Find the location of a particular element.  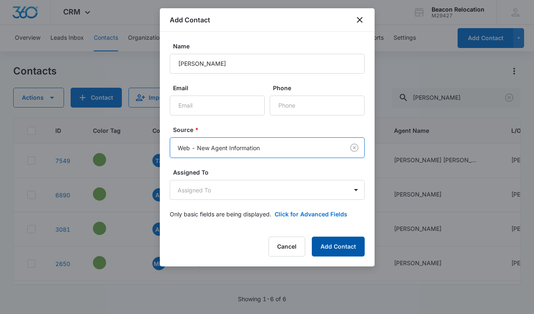

button: Cancel is located at coordinates (287, 246).